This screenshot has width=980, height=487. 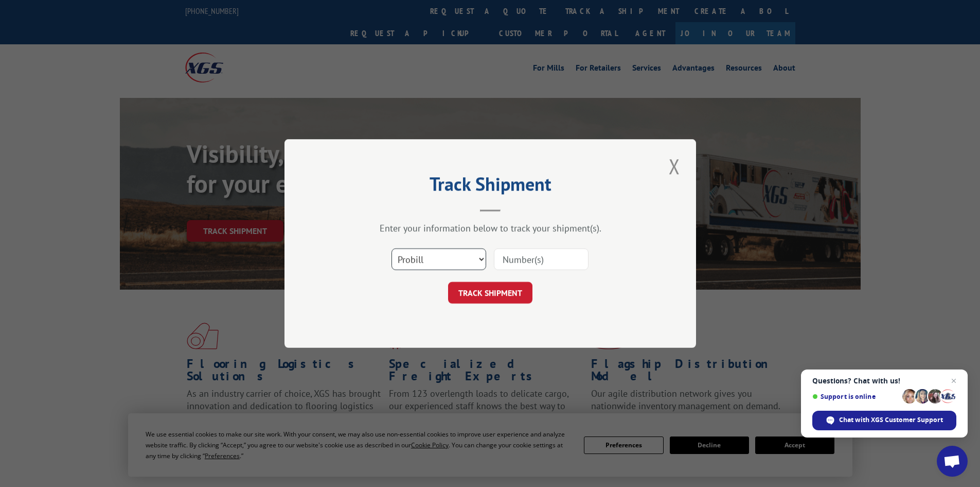 What do you see at coordinates (491, 186) in the screenshot?
I see `h2: Track Shipment` at bounding box center [491, 186].